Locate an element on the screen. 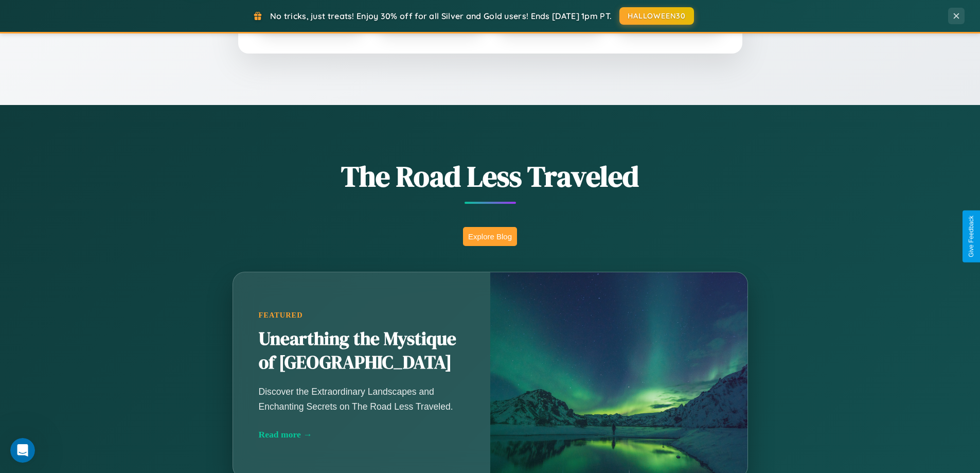  div: Featured is located at coordinates (362, 315).